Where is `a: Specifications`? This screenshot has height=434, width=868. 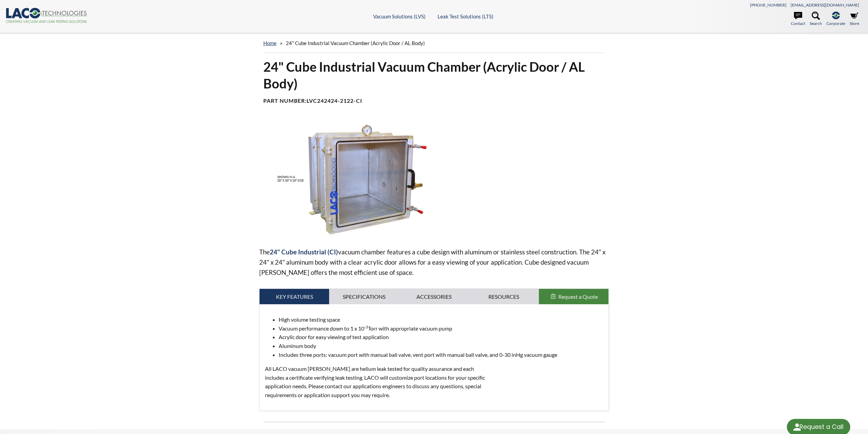
a: Specifications is located at coordinates (364, 296).